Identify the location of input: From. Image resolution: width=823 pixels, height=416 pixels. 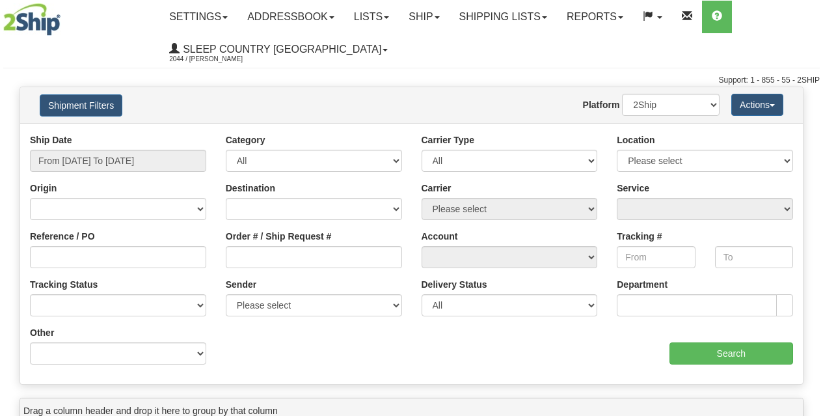
(656, 257).